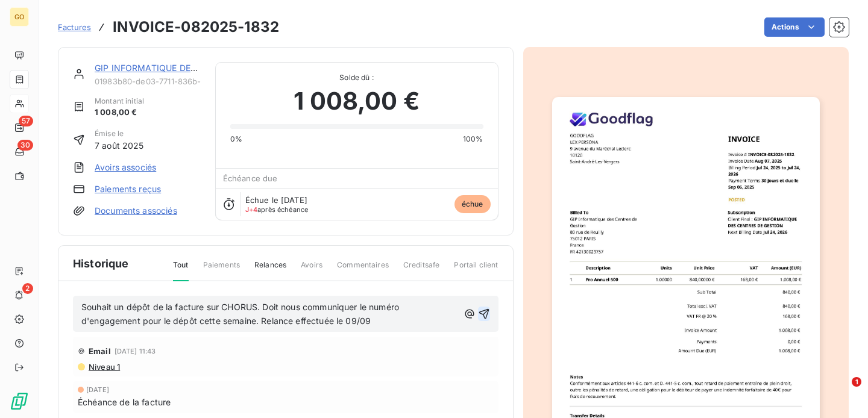 The image size is (868, 418). I want to click on img: Logo LeanPay, so click(19, 401).